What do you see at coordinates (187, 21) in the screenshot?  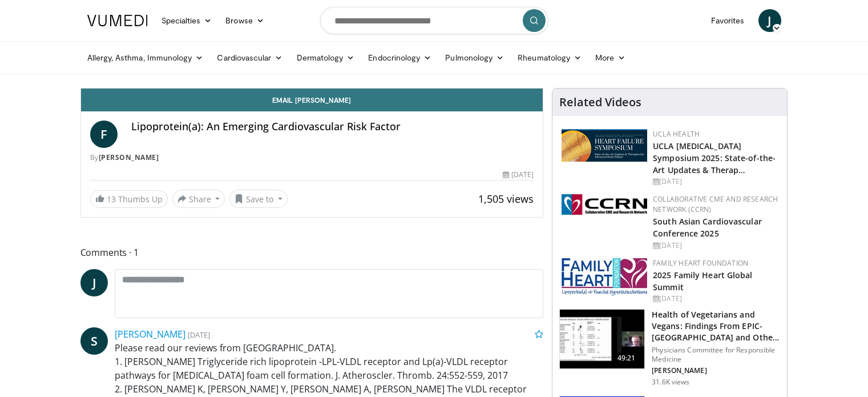 I see `a: Specialties` at bounding box center [187, 21].